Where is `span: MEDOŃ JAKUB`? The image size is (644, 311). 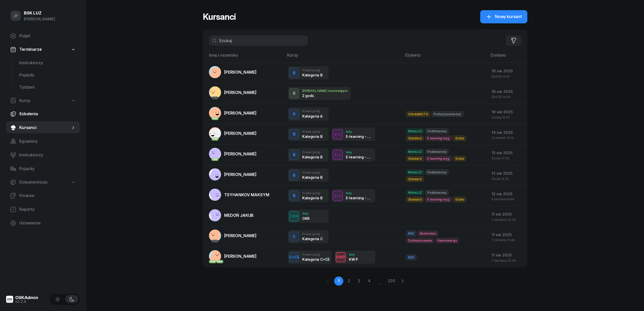
span: MEDOŃ JAKUB is located at coordinates (239, 215).